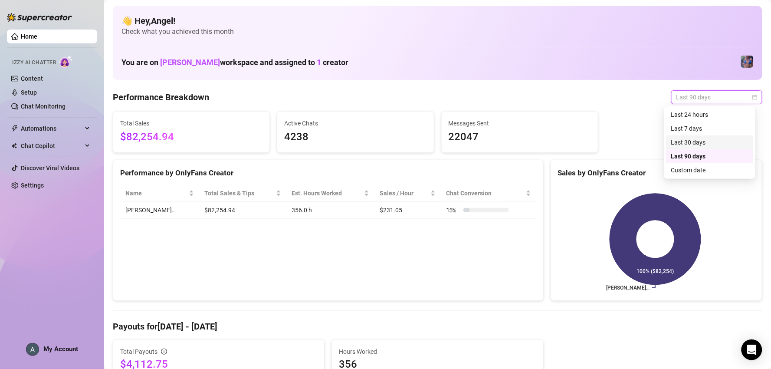 The height and width of the screenshot is (369, 771). Describe the element at coordinates (710, 115) in the screenshot. I see `div: Last 24 hours` at that location.